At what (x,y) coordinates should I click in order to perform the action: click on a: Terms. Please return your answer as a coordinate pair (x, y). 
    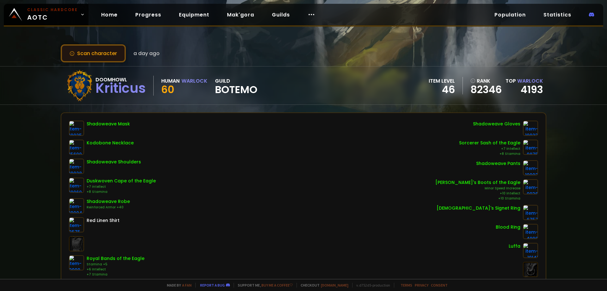
    Looking at the image, I should click on (407, 285).